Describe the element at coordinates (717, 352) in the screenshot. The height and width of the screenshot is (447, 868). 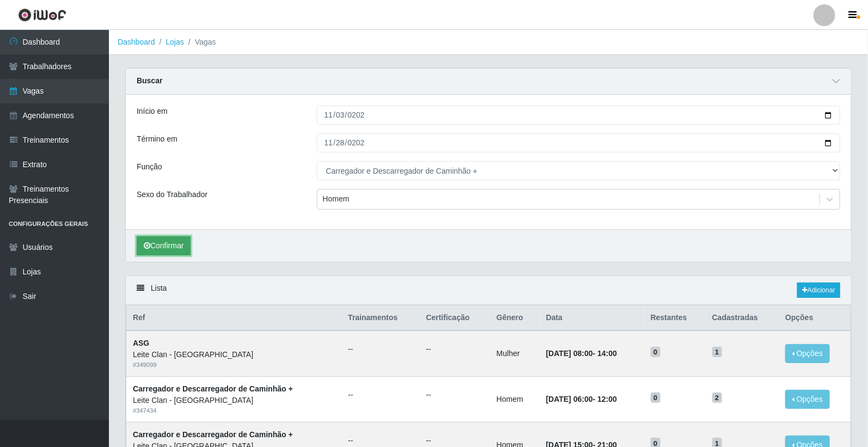
I see `span: 1` at that location.